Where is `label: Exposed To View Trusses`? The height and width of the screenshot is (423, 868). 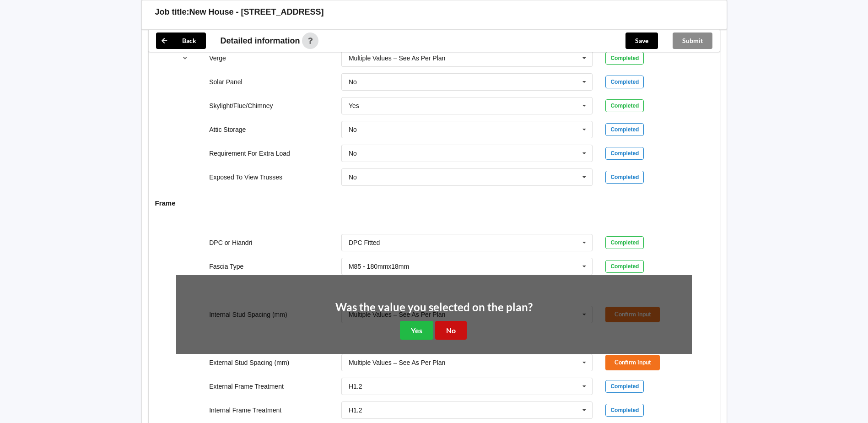 label: Exposed To View Trusses is located at coordinates (245, 177).